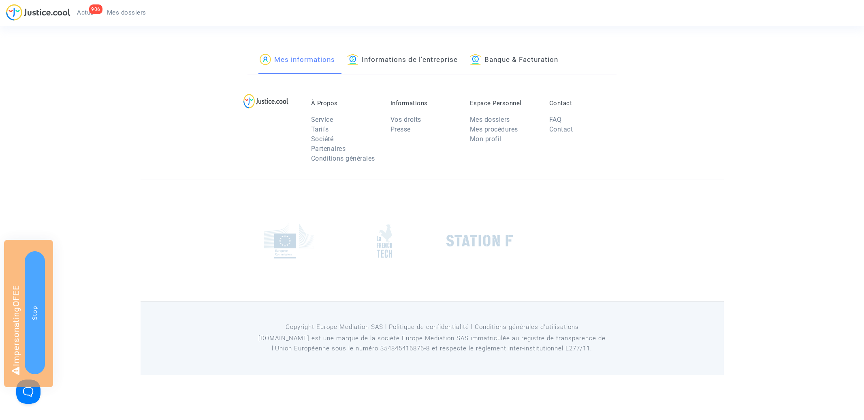 Image resolution: width=864 pixels, height=420 pixels. Describe the element at coordinates (401, 129) in the screenshot. I see `a: Presse` at that location.